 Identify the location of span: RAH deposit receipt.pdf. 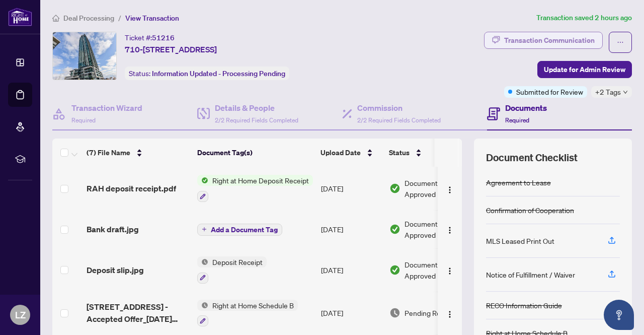
(131, 189).